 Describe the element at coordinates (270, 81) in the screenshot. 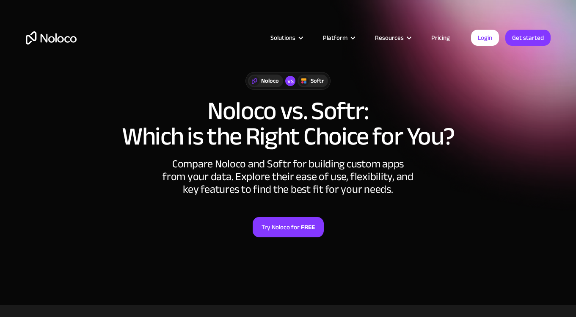

I see `div: Noloco` at that location.